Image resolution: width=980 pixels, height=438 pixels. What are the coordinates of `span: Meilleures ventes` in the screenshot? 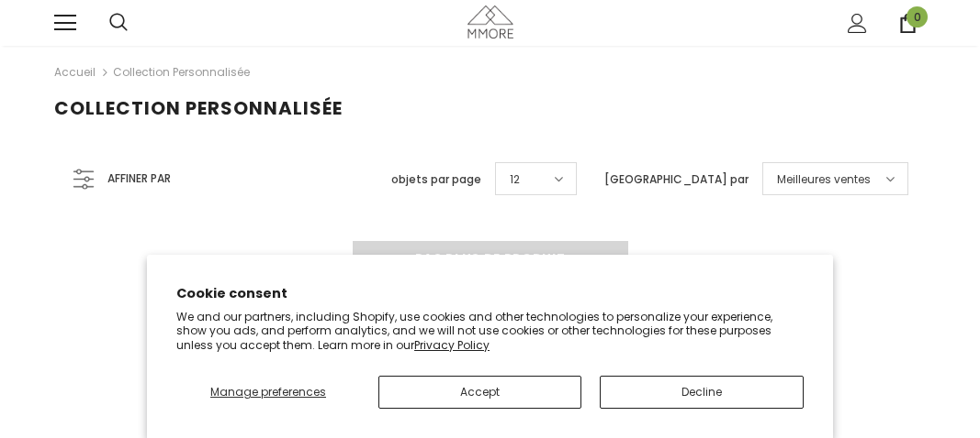 It's located at (823, 179).